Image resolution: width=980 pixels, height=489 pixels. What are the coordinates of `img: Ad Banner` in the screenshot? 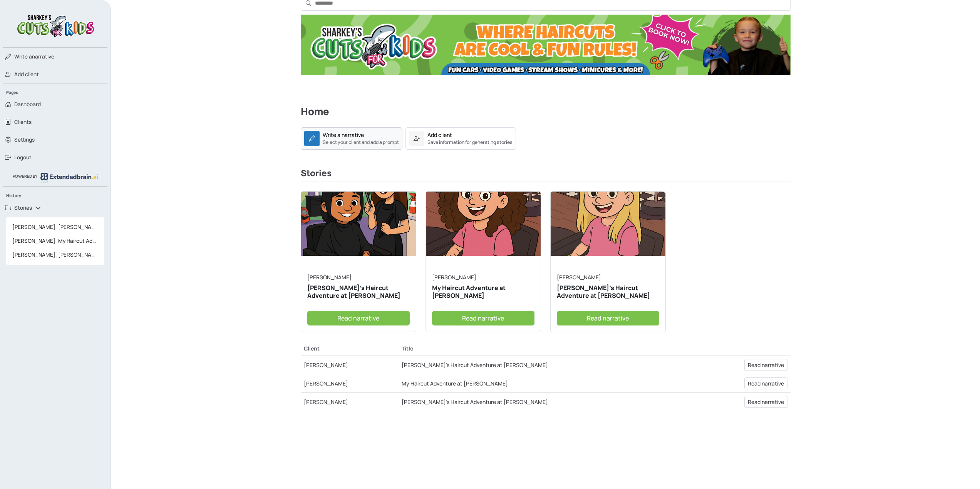 It's located at (546, 44).